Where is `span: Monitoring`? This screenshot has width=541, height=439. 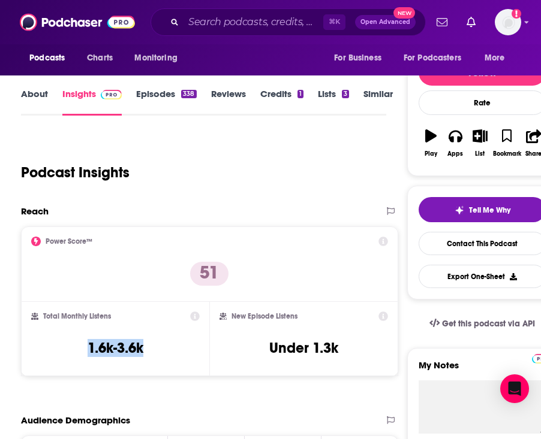
span: Monitoring is located at coordinates (155, 58).